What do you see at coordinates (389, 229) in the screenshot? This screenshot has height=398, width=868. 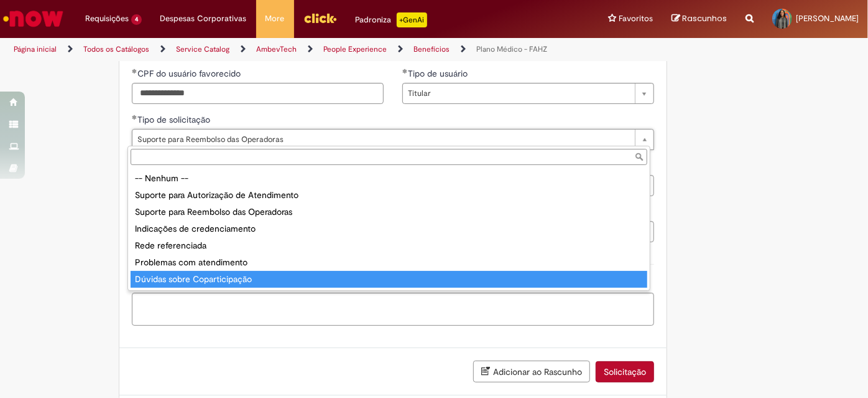 I see `ul: Tipo de solicitação` at bounding box center [389, 229].